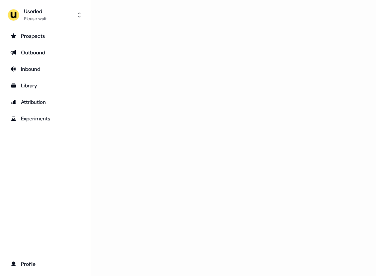  What do you see at coordinates (45, 69) in the screenshot?
I see `a: Go to Inbound` at bounding box center [45, 69].